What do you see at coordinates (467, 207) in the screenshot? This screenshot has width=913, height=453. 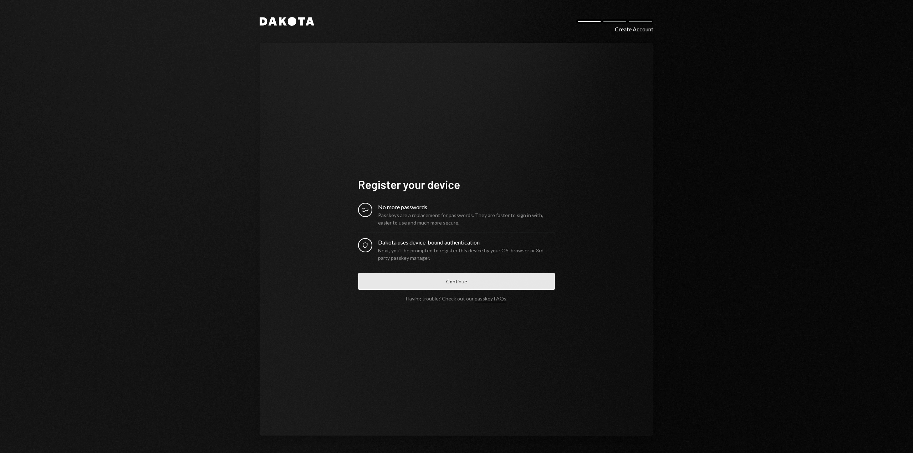 I see `div: No more passwords` at bounding box center [467, 207].